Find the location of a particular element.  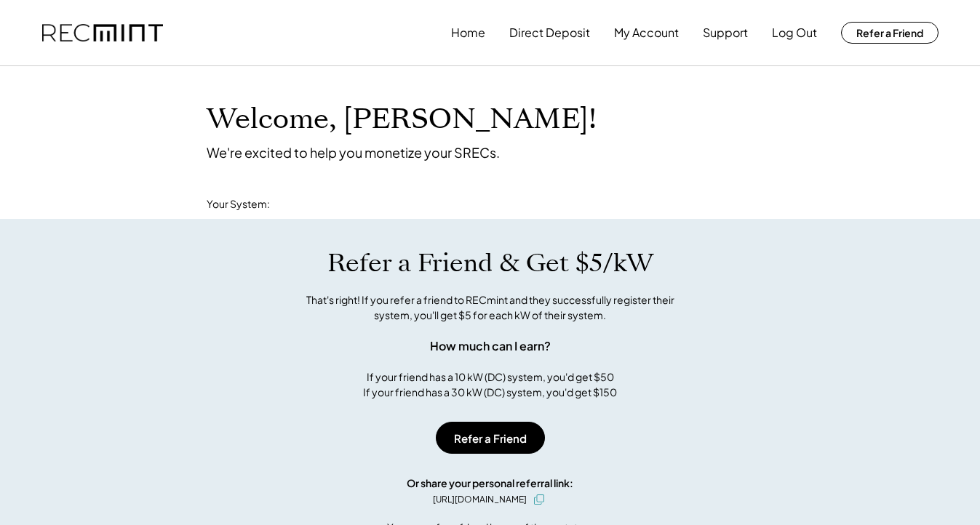

div: Or share your personal referral link: is located at coordinates (490, 484).